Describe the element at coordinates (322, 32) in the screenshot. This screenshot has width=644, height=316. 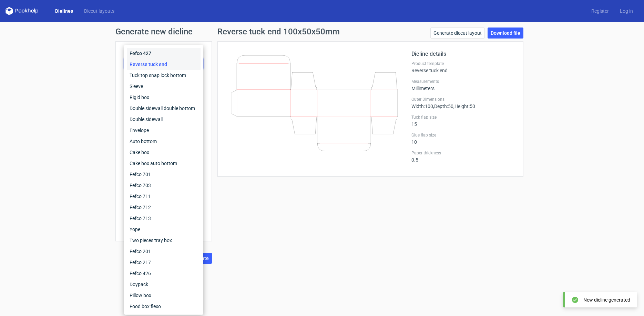
I see `h1: Generate new dieline` at that location.